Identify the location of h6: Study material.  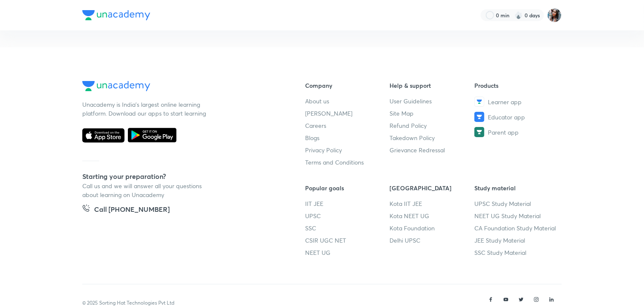
(517, 187).